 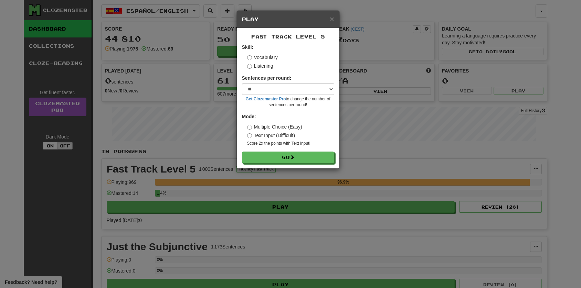 What do you see at coordinates (250, 66) in the screenshot?
I see `input: Listening` at bounding box center [250, 66].